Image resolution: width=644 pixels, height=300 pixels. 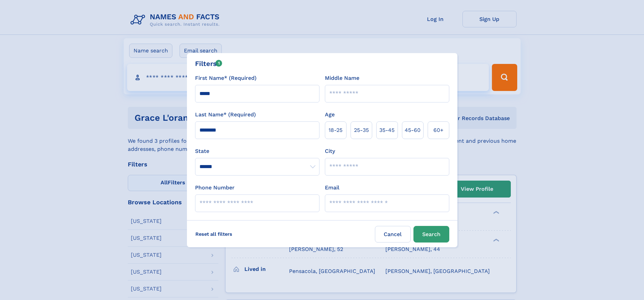 What do you see at coordinates (209, 64) in the screenshot?
I see `div: Filters` at bounding box center [209, 64].